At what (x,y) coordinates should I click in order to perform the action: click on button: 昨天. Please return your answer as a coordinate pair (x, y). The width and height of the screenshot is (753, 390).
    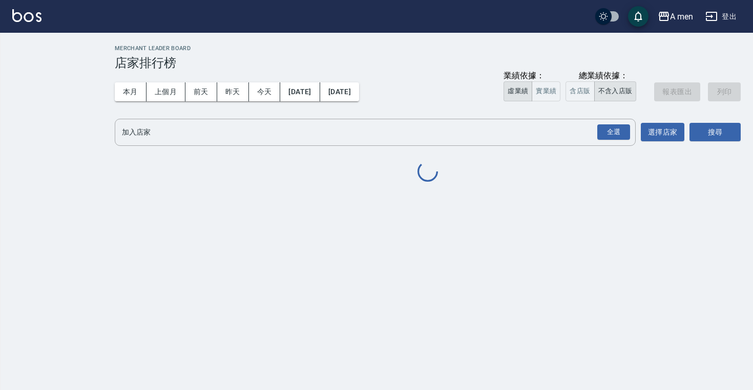
    Looking at the image, I should click on (233, 92).